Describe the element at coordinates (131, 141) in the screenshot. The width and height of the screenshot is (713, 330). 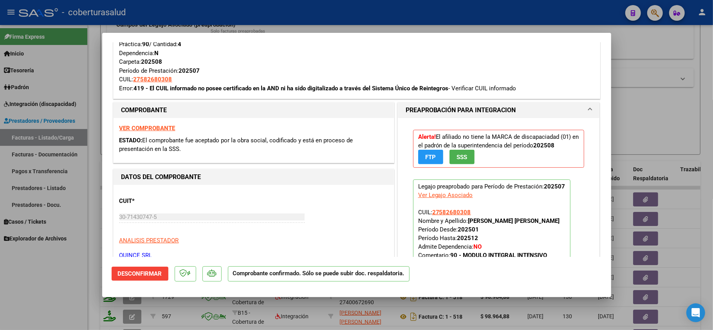
I see `span: ESTADO:` at that location.